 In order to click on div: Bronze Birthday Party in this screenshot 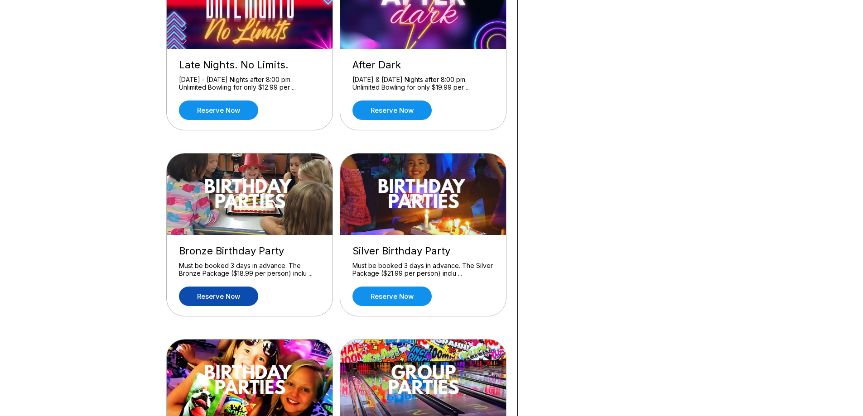, I will do `click(250, 251)`.